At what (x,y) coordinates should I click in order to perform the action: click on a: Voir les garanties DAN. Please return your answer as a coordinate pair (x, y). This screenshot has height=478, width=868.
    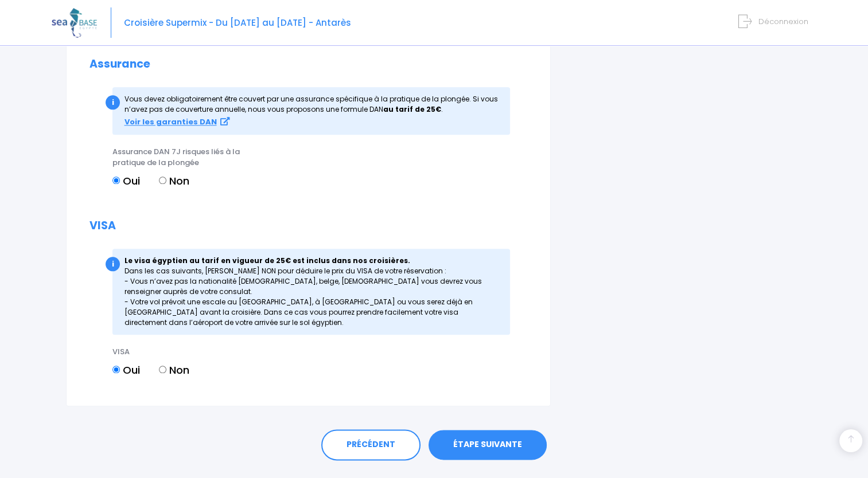
    Looking at the image, I should click on (176, 121).